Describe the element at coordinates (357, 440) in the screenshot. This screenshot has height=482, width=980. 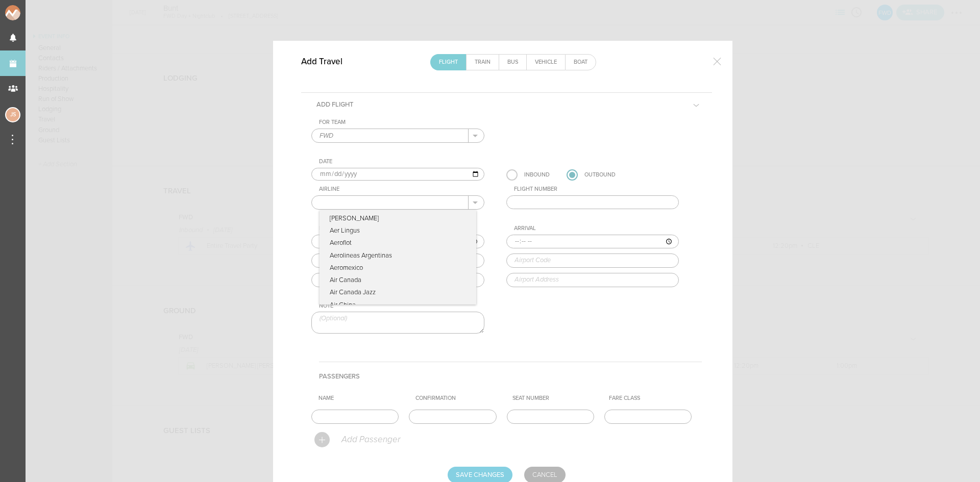
I see `a: Add Passenger` at that location.